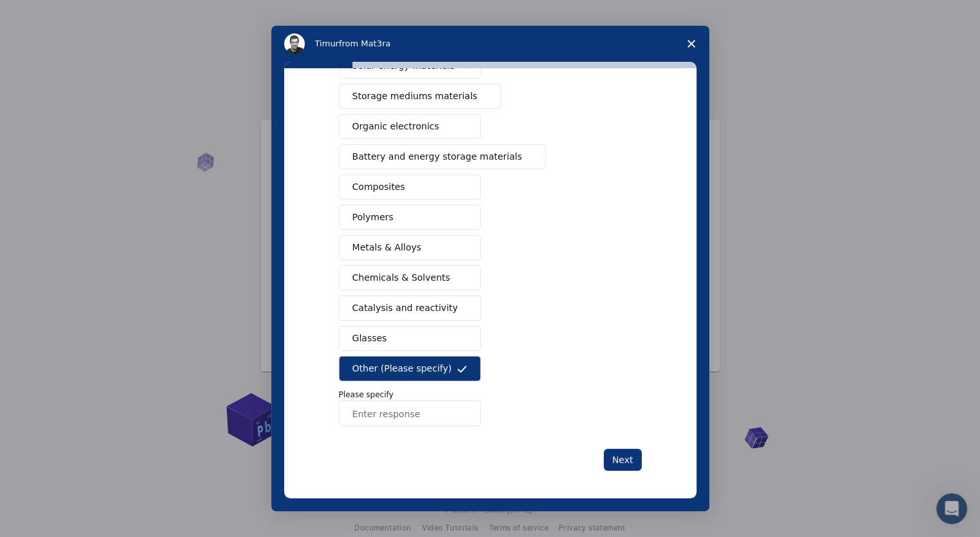 The height and width of the screenshot is (537, 980). What do you see at coordinates (410, 217) in the screenshot?
I see `button: Polymers` at bounding box center [410, 217].